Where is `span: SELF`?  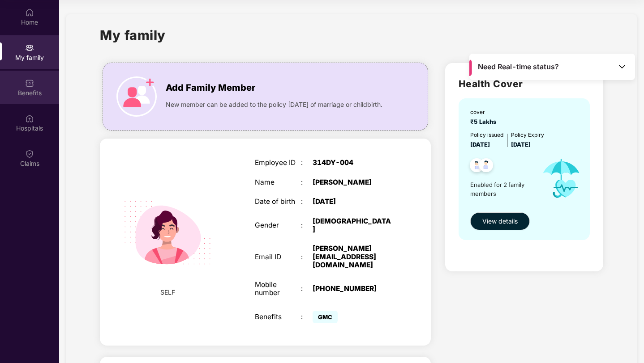 span: SELF is located at coordinates (167, 292).